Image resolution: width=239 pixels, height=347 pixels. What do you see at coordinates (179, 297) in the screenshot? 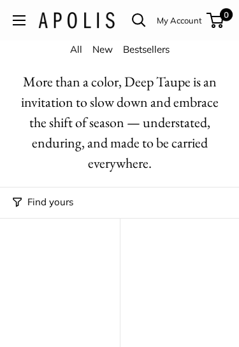
I see `a: Market Bag in Deep TaupeMarket Bag in Deep Taupe` at bounding box center [179, 297].